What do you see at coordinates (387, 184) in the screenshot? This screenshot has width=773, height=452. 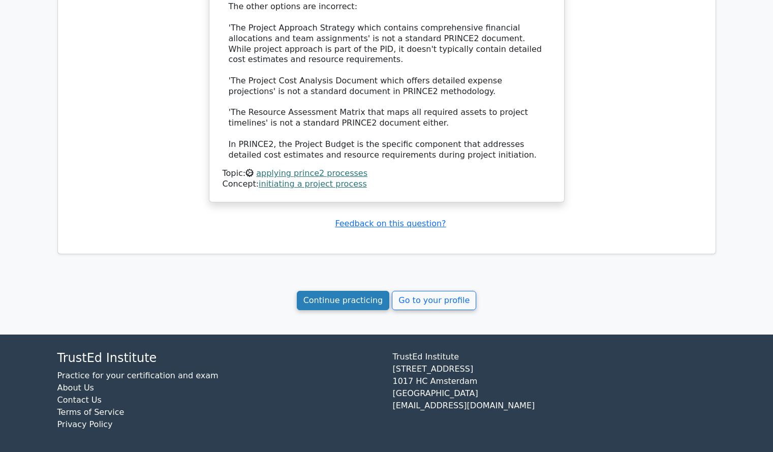 I see `div: Concept:` at bounding box center [387, 184].